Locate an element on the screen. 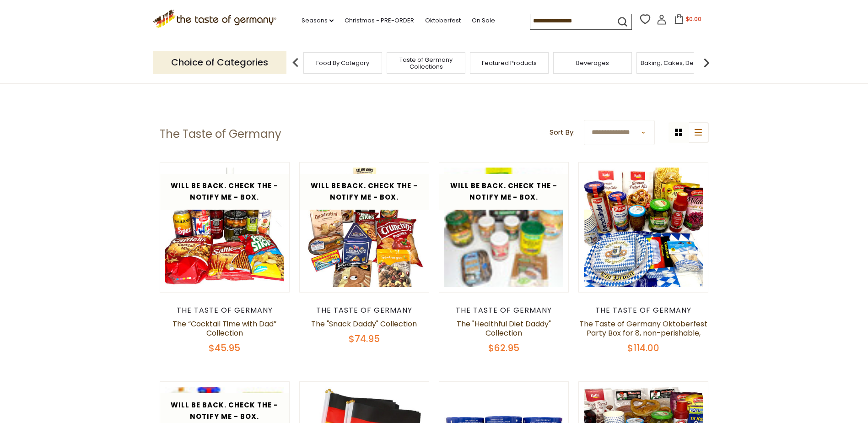  img: The “Cocktail Time with Dad” Collection is located at coordinates (225, 227).